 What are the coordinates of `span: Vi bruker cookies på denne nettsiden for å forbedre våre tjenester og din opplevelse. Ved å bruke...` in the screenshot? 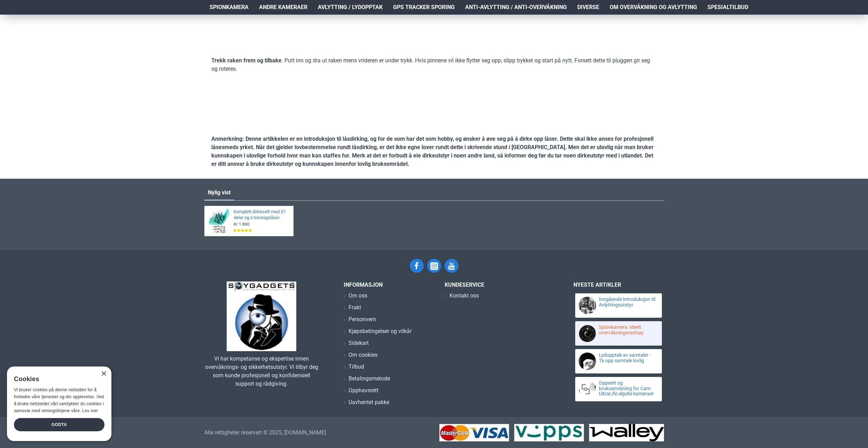 It's located at (59, 400).